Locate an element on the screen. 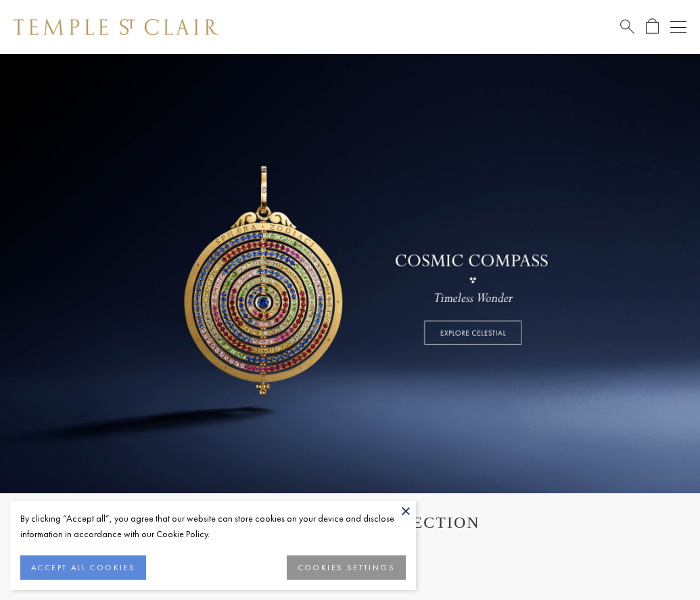 This screenshot has height=600, width=700. button: COOKIES SETTINGS is located at coordinates (346, 567).